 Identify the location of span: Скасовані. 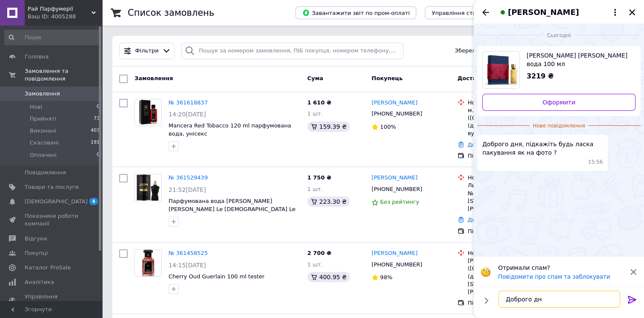
(44, 143).